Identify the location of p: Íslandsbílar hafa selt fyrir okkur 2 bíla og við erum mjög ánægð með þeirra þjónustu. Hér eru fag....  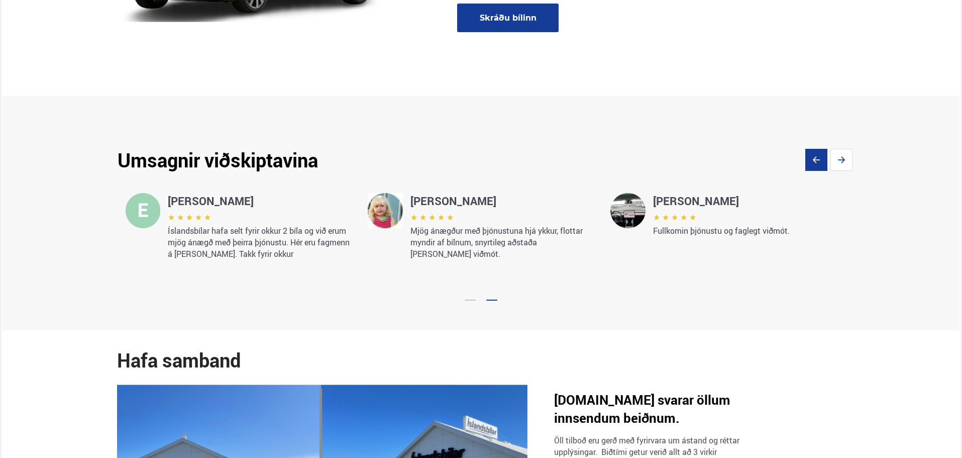
(260, 242).